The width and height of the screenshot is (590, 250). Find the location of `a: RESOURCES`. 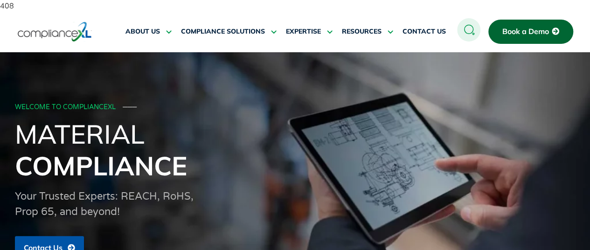

a: RESOURCES is located at coordinates (367, 32).